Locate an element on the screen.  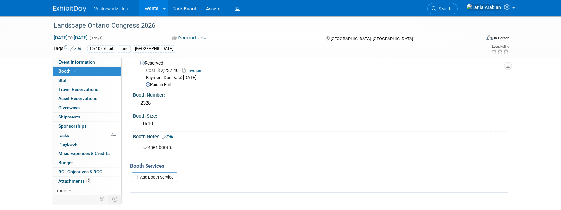
a: Shipments is located at coordinates (87, 117).